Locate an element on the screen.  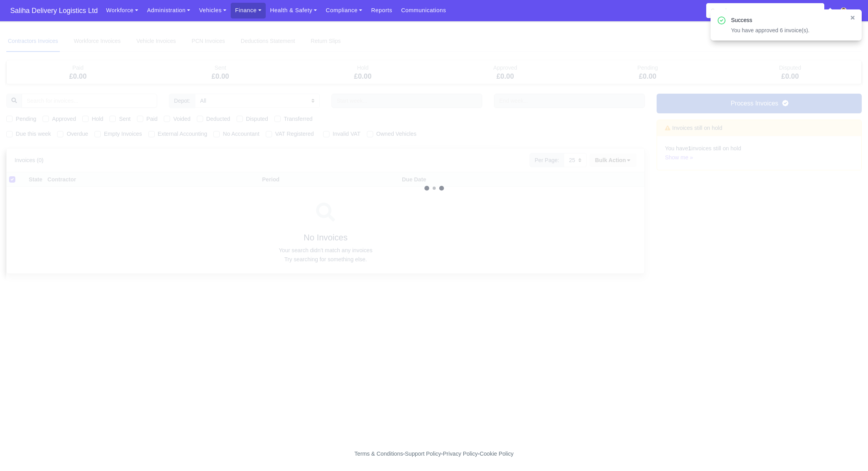
a: Support Policy is located at coordinates (423, 454).